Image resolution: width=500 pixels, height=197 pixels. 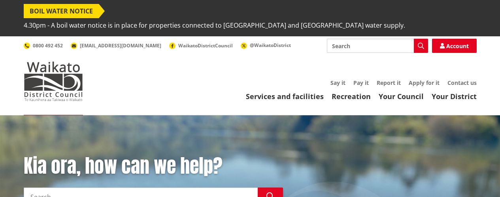 I want to click on a: @WaikatoDistrict, so click(x=266, y=45).